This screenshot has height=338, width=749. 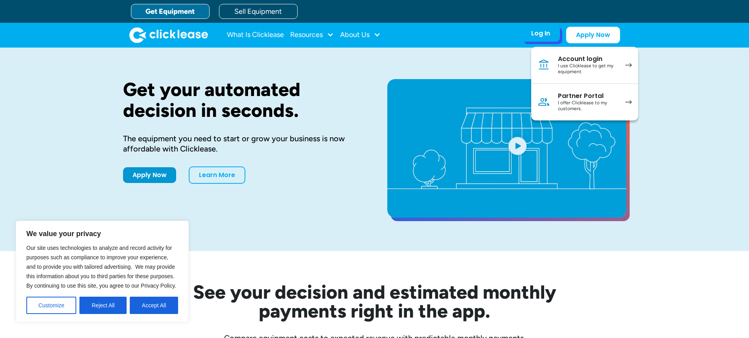 What do you see at coordinates (243, 144) in the screenshot?
I see `div: The equipment you need to start or grow your business is now affordable with Clicklease.` at bounding box center [243, 144].